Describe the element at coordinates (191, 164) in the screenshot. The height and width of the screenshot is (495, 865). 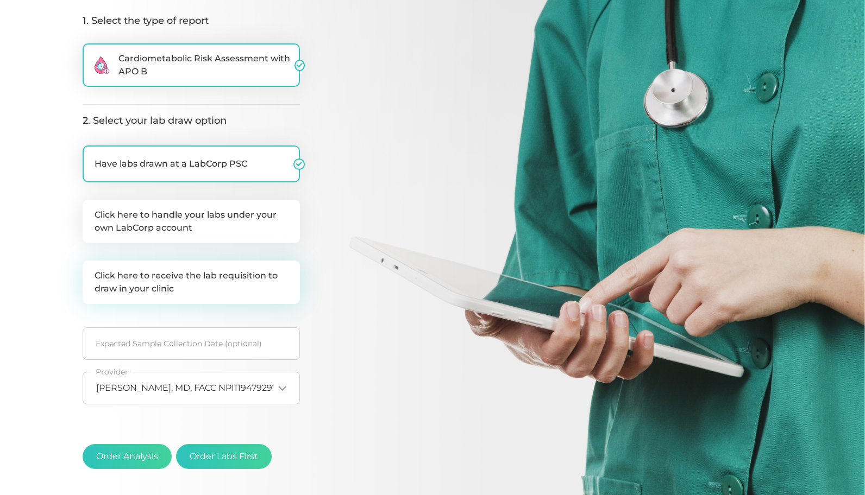
I see `label: Have labs drawn at a LabCorp PSC` at that location.